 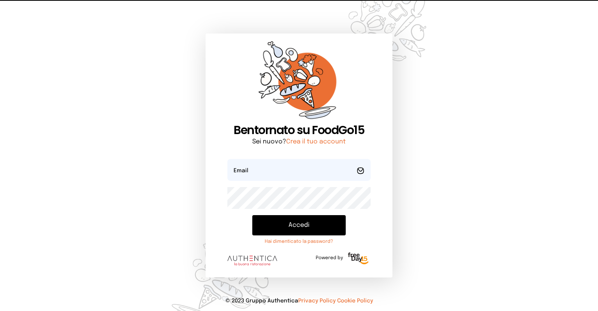 What do you see at coordinates (299, 241) in the screenshot?
I see `a: Hai dimenticato la password?` at bounding box center [299, 241].